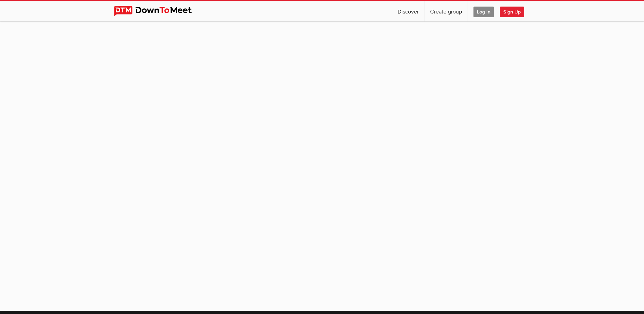 The image size is (644, 314). What do you see at coordinates (515, 11) in the screenshot?
I see `a: Sign Up` at bounding box center [515, 11].